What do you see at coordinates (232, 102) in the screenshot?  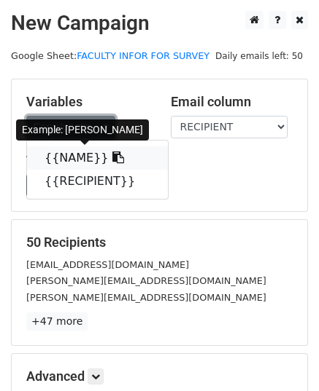 I see `h5: Email column` at bounding box center [232, 102].